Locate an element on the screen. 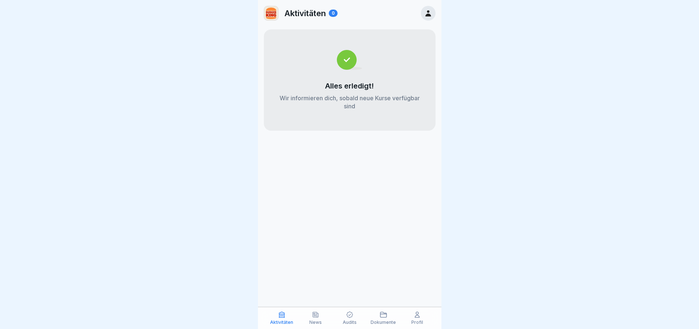 The height and width of the screenshot is (329, 699). img: w2f18lwxr3adf3talrpwf6id.png is located at coordinates (271, 13).